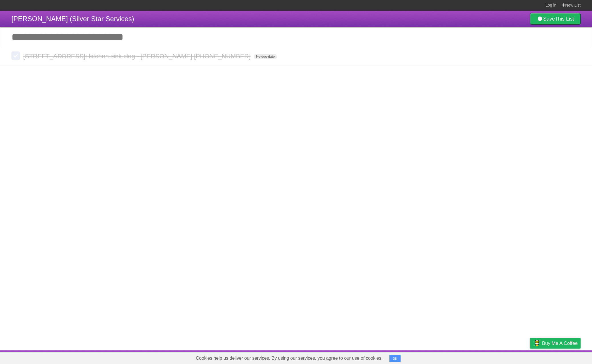 This screenshot has width=592, height=364. Describe the element at coordinates (562, 357) in the screenshot. I see `a: Suggest a feature` at that location.